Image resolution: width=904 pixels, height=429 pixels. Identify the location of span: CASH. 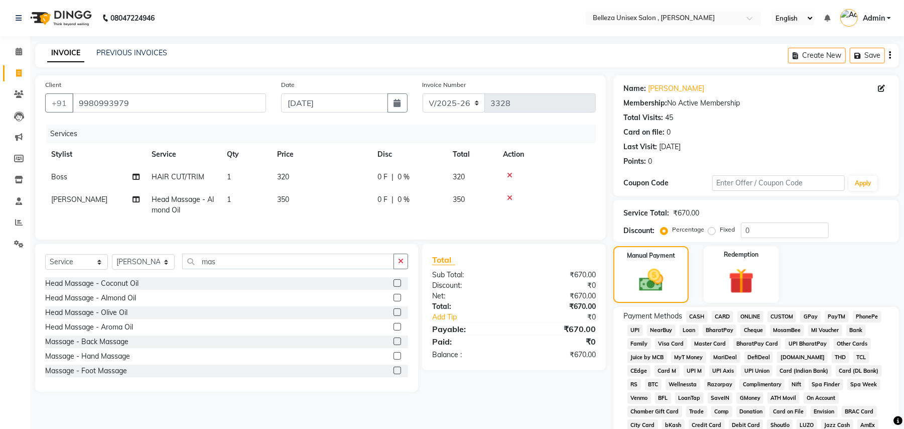
(697, 316).